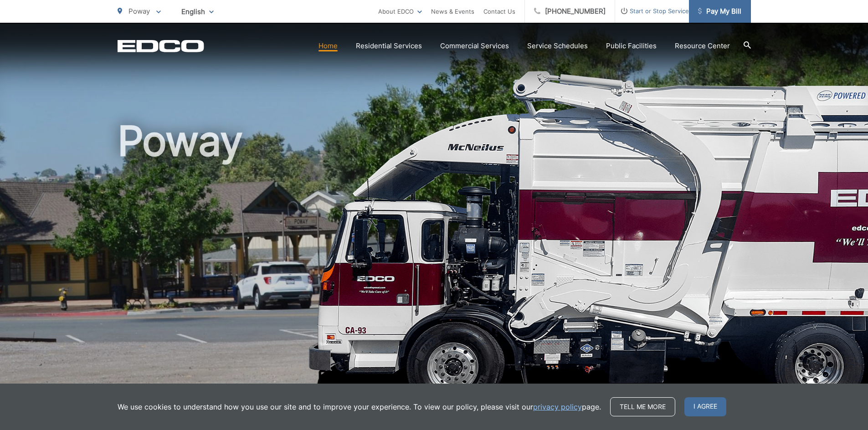  What do you see at coordinates (197, 12) in the screenshot?
I see `span: English` at bounding box center [197, 12].